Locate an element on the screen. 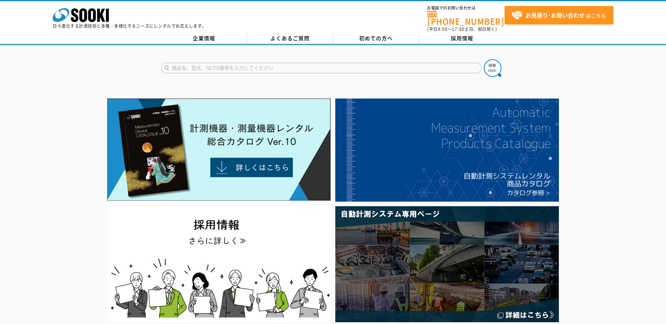 This screenshot has height=324, width=666. img: Catalog Ver10 is located at coordinates (219, 150).